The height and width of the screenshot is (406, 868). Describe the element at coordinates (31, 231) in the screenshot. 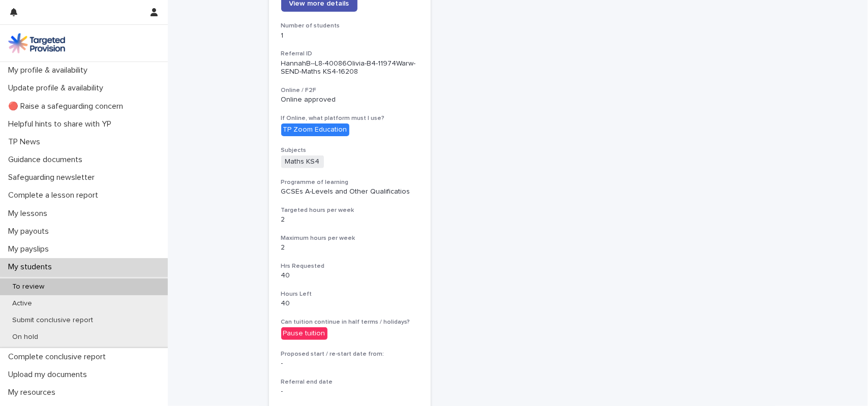

I see `p: My payouts` at that location.